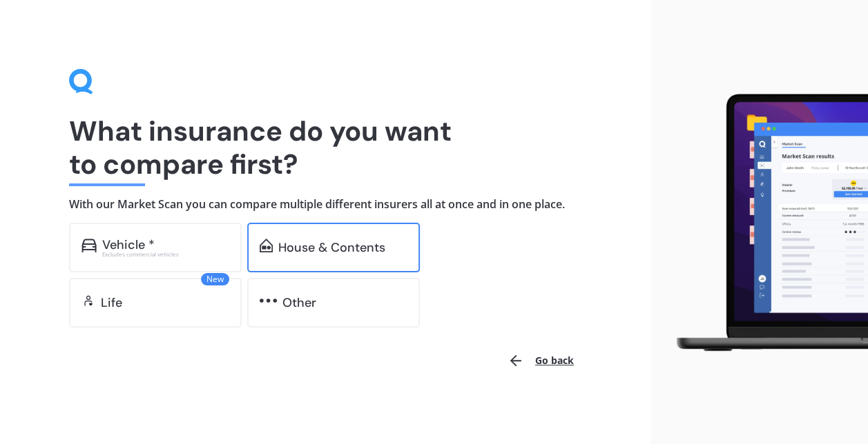 This screenshot has height=444, width=868. Describe the element at coordinates (89, 246) in the screenshot. I see `img: car.f15378c7a67c060ca3f3.svg` at that location.